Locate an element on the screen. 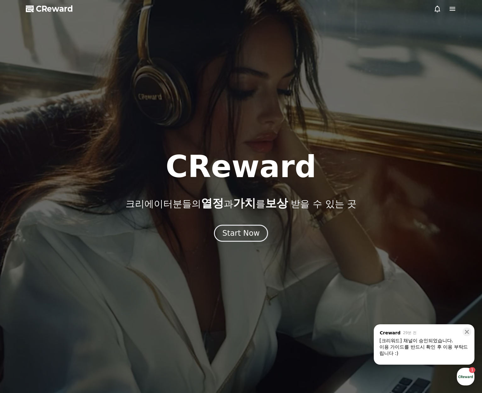 The width and height of the screenshot is (482, 393). a: Start Now is located at coordinates (241, 234).